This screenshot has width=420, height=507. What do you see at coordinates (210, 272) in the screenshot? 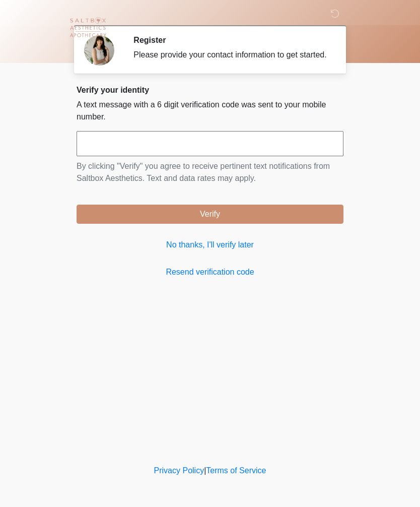
I see `a: Resend verification code` at bounding box center [210, 272].